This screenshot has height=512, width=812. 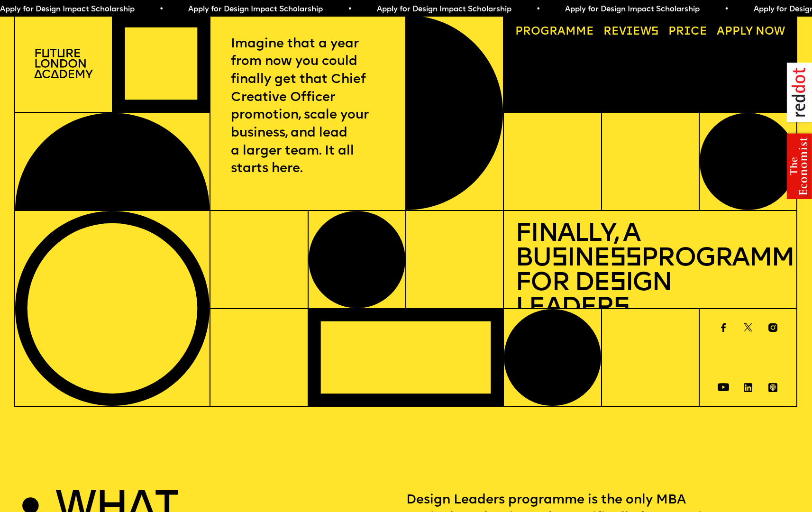 I want to click on p: Imagine that a year from now you could finally get that Chief Creative Officer promotion, scale y..., so click(x=307, y=107).